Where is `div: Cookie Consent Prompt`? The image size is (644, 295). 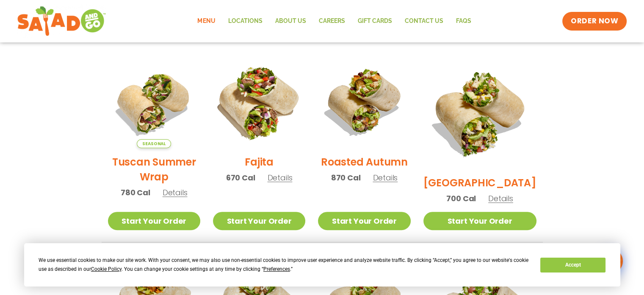
div: Cookie Consent Prompt is located at coordinates (322, 265).